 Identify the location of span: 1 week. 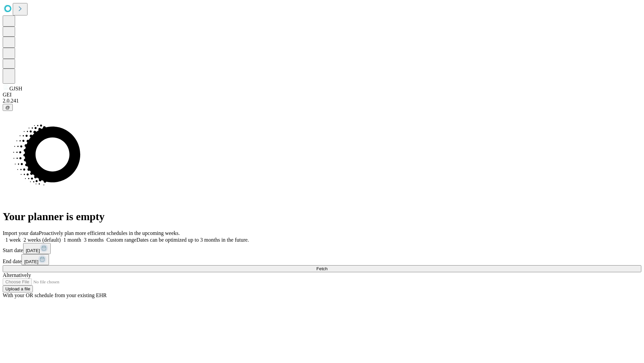
(14, 239).